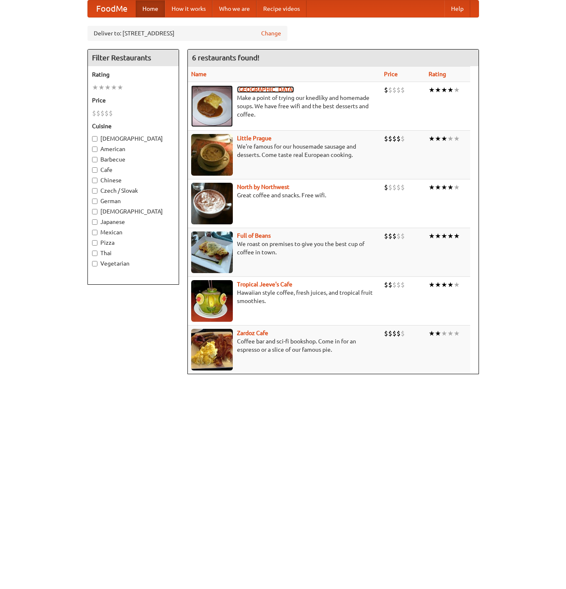  Describe the element at coordinates (95, 253) in the screenshot. I see `input: Thai` at that location.